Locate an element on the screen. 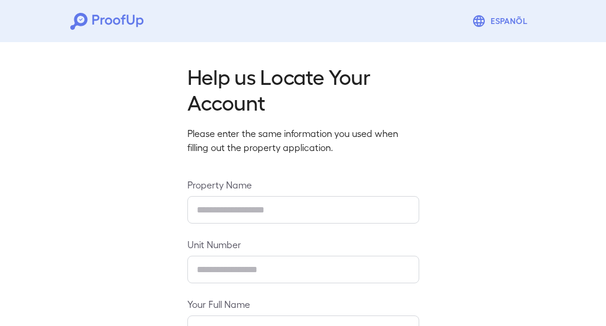  button: Espanõl is located at coordinates (501, 21).